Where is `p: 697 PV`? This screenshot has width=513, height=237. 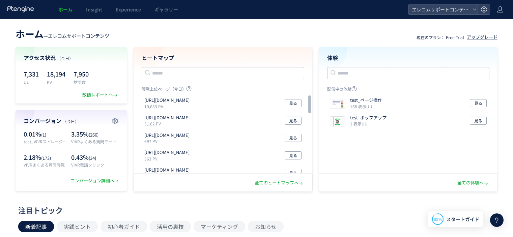
p: 697 PV is located at coordinates (168, 141).